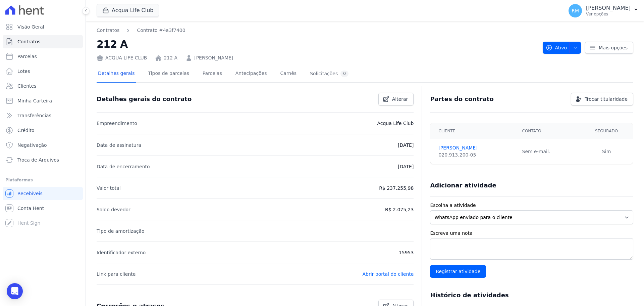  What do you see at coordinates (606, 151) in the screenshot?
I see `td: Sim` at bounding box center [606, 151].